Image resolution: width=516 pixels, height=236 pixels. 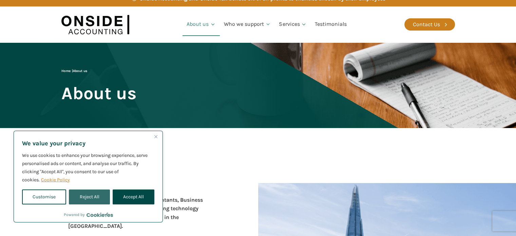 I want to click on a: Cookie Policy, so click(x=55, y=179).